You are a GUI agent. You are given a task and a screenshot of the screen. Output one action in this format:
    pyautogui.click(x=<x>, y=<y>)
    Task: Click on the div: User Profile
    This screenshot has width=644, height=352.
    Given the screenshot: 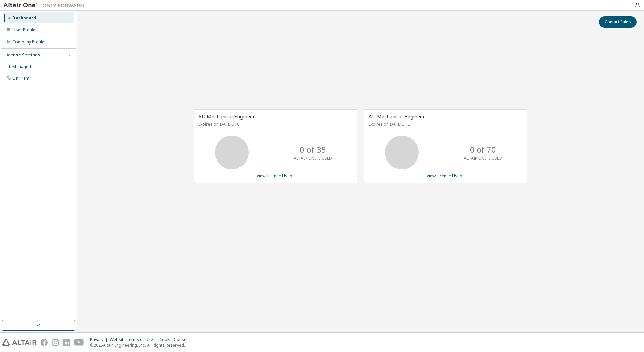 What is the action you would take?
    pyautogui.click(x=24, y=30)
    